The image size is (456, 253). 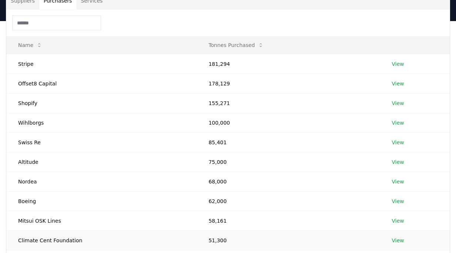 I want to click on td: 58,161, so click(x=288, y=221).